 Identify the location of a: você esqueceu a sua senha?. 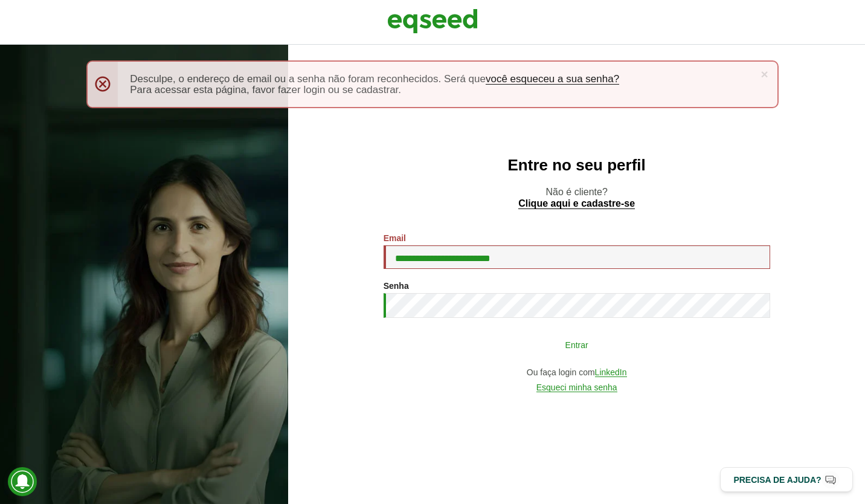
(552, 79).